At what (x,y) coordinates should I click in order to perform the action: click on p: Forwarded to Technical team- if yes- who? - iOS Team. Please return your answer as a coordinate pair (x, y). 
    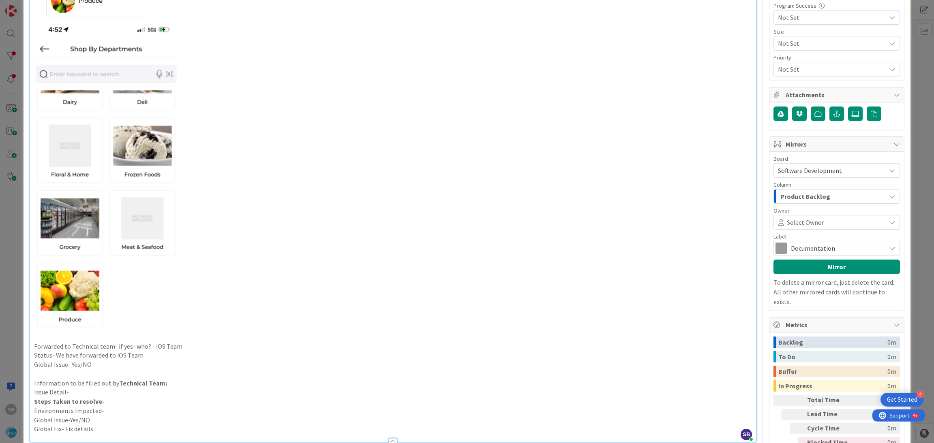
    Looking at the image, I should click on (393, 346).